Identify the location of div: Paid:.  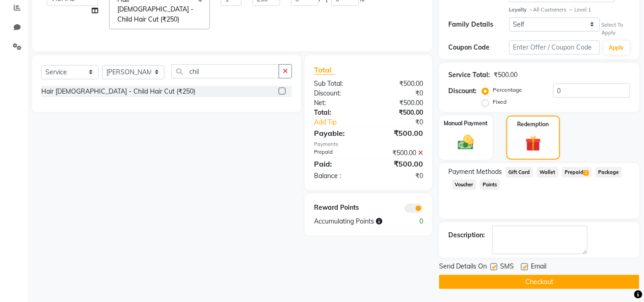
(338, 164).